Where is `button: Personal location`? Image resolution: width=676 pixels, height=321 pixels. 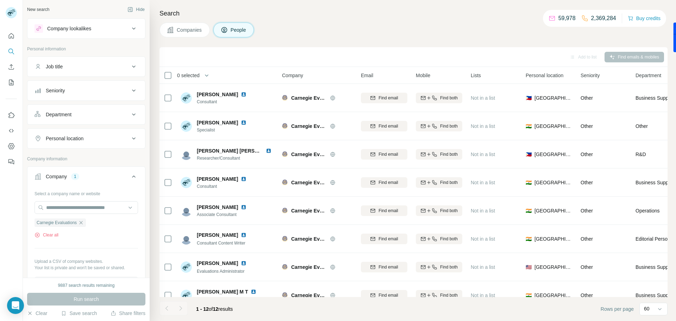 button: Personal location is located at coordinates (86, 138).